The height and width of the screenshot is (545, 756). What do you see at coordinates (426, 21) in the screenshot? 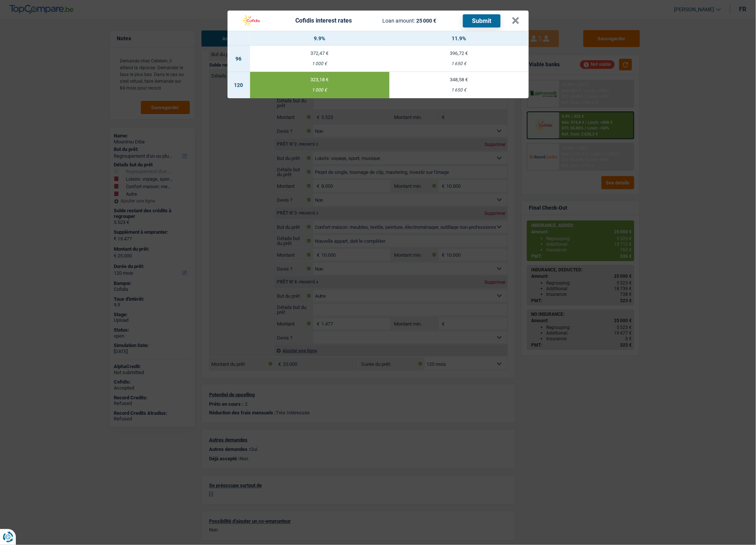
I see `span: 25 000 €` at bounding box center [426, 21].